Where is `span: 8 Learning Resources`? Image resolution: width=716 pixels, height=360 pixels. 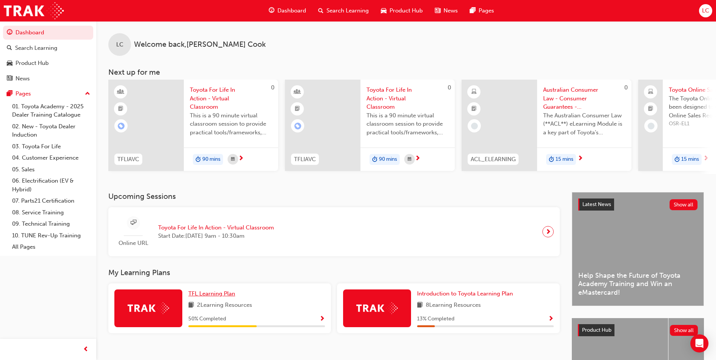
span: 8 Learning Resources is located at coordinates (453, 305).